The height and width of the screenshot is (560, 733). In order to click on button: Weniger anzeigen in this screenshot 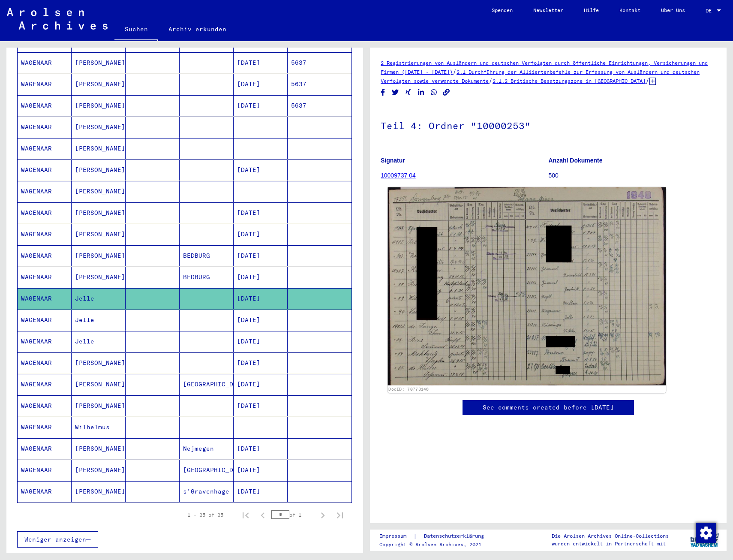, I will do `click(57, 539)`.